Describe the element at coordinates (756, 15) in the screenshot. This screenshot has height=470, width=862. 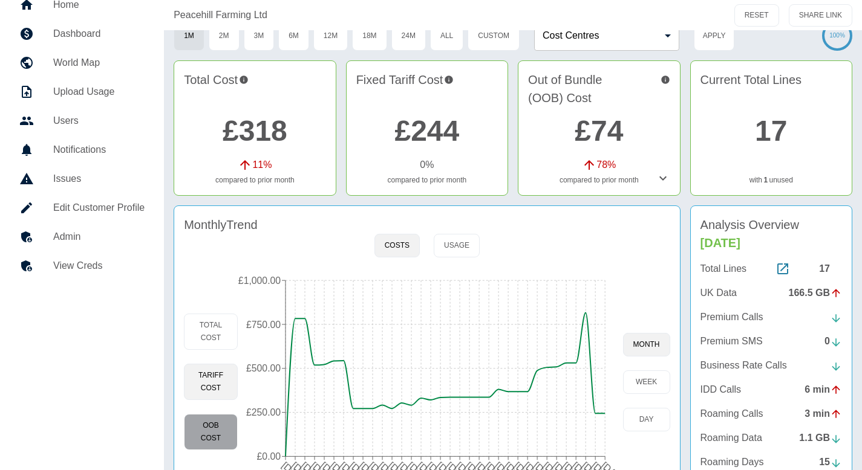
I see `button: RESET` at that location.